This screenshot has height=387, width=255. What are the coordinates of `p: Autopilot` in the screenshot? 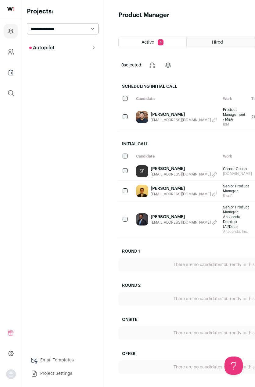 It's located at (42, 48).